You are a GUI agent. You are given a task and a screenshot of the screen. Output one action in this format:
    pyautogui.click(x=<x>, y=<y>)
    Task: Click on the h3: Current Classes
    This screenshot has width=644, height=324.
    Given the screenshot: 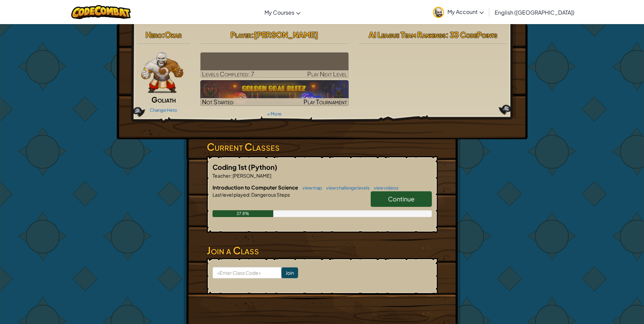 What is the action you would take?
    pyautogui.click(x=322, y=147)
    